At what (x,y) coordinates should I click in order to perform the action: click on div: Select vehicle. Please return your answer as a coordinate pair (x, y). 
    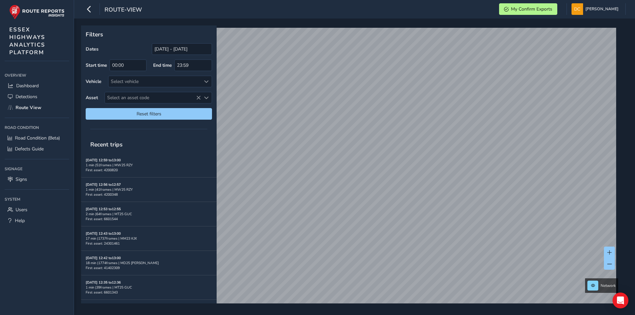
    Looking at the image, I should click on (154, 81).